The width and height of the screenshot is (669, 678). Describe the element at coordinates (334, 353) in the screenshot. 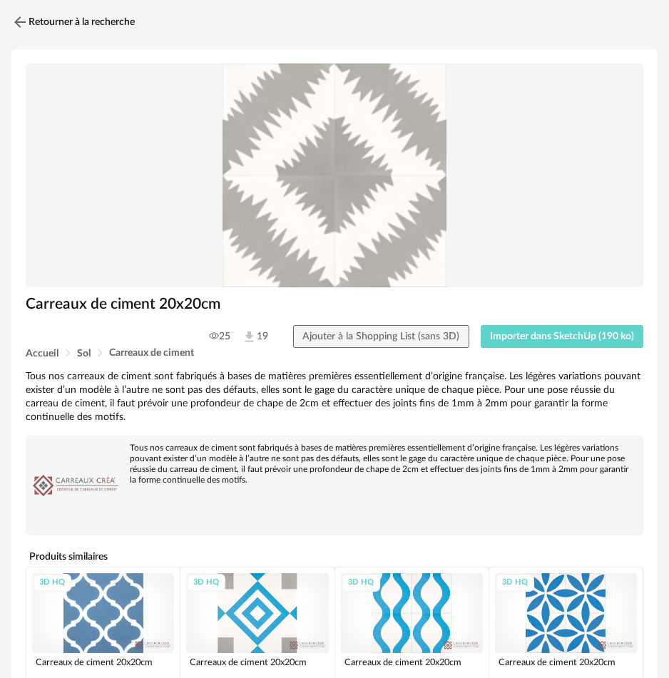

I see `div: Breadcrumb` at that location.